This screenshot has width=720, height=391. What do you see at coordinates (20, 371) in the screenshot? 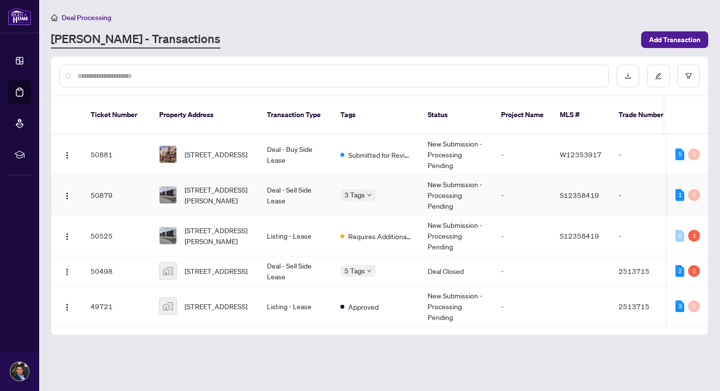
I see `img: Profile Icon` at bounding box center [20, 371].